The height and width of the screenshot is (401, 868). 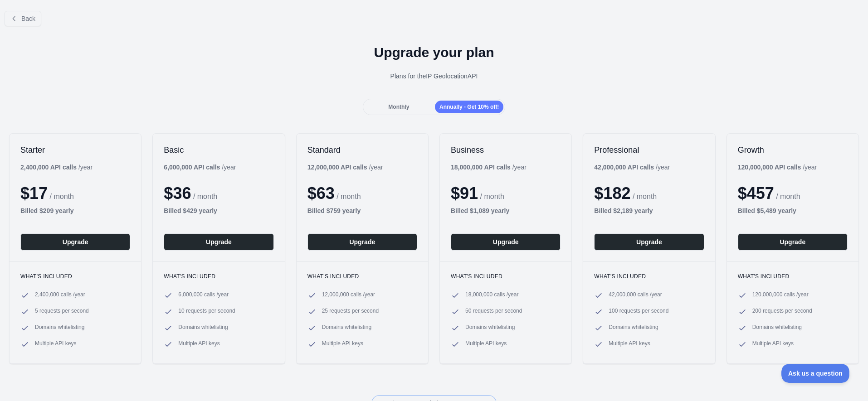 What do you see at coordinates (464, 193) in the screenshot?
I see `span: $ 91` at bounding box center [464, 193].